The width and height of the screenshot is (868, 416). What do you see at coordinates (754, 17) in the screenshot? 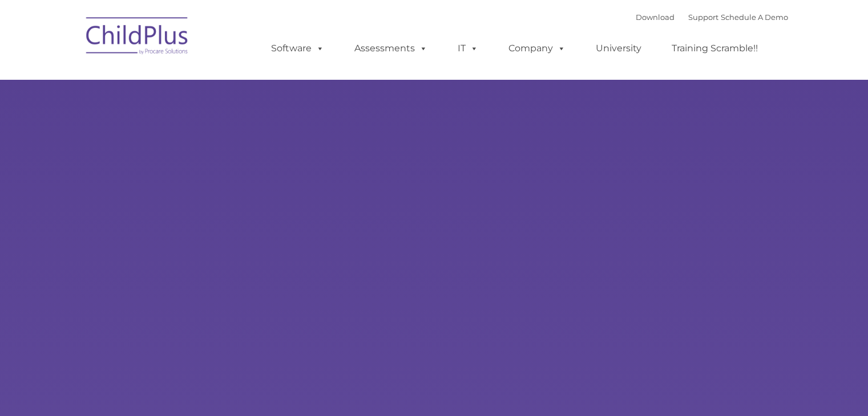
I see `a: Schedule A Demo` at bounding box center [754, 17].